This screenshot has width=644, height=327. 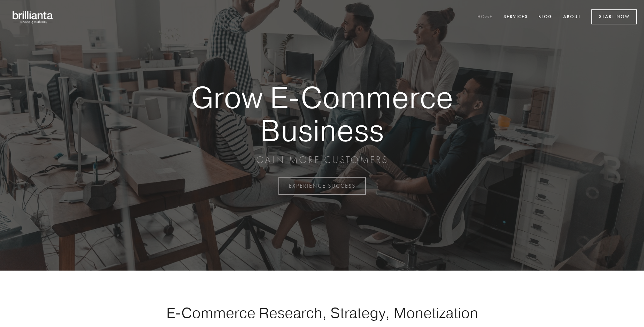 What do you see at coordinates (322, 313) in the screenshot?
I see `h1: E-Commerce Research, Strategy, Monetization` at bounding box center [322, 313].